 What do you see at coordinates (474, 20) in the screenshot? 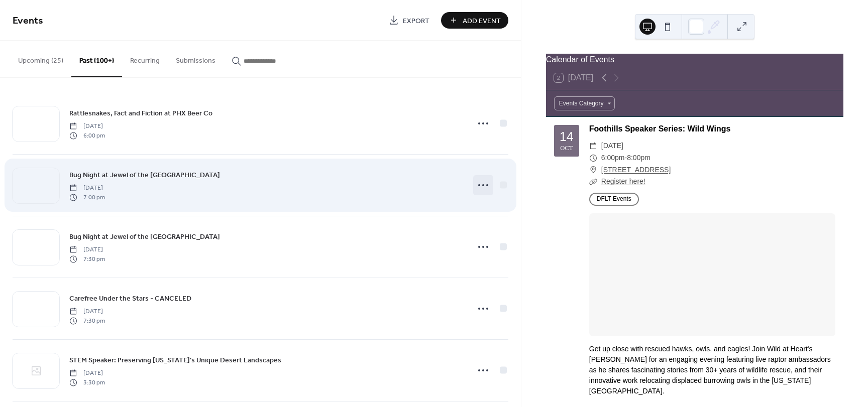
I see `a: Add Event` at bounding box center [474, 20].